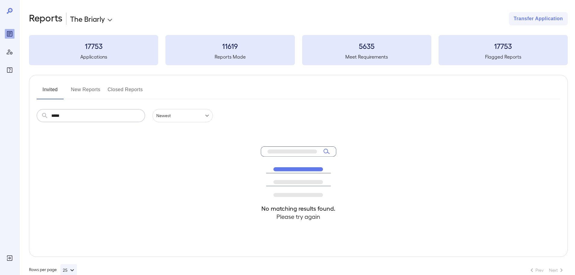  Describe the element at coordinates (94, 57) in the screenshot. I see `h5: Applications` at that location.